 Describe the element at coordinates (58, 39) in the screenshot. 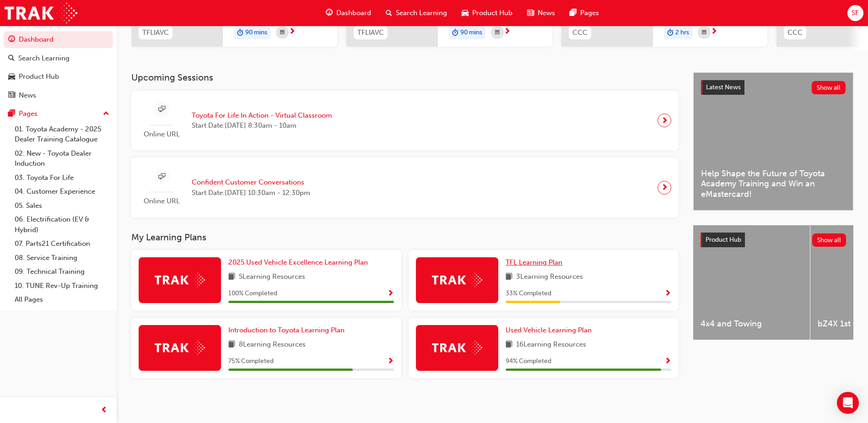

I see `a: Dashboard` at that location.